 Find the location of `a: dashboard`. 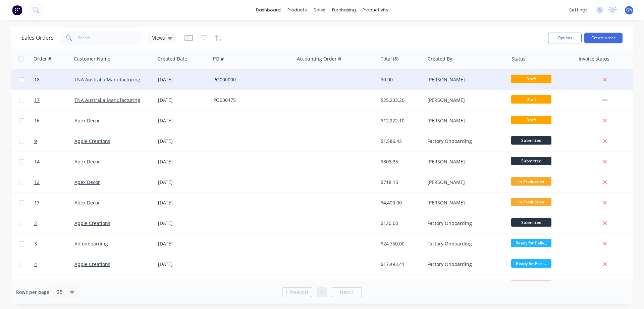

a: dashboard is located at coordinates (268, 10).